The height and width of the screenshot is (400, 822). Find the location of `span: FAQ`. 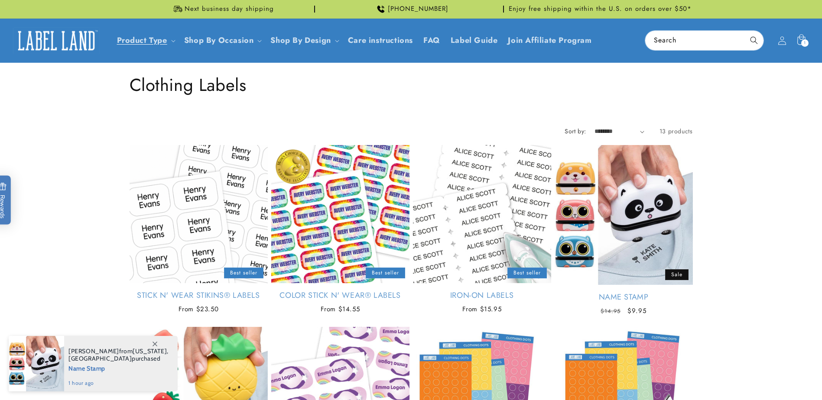

span: FAQ is located at coordinates (432, 40).